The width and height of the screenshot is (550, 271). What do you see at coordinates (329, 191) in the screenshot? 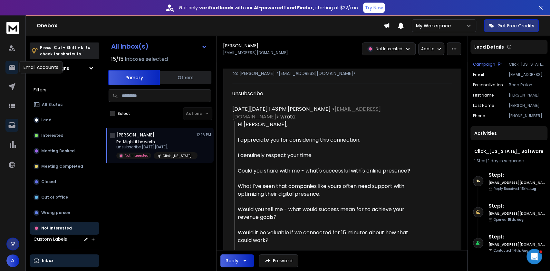
I see `div: What I've seen that companies like yours often need support with optimizing their digital presence.` at bounding box center [329, 191].